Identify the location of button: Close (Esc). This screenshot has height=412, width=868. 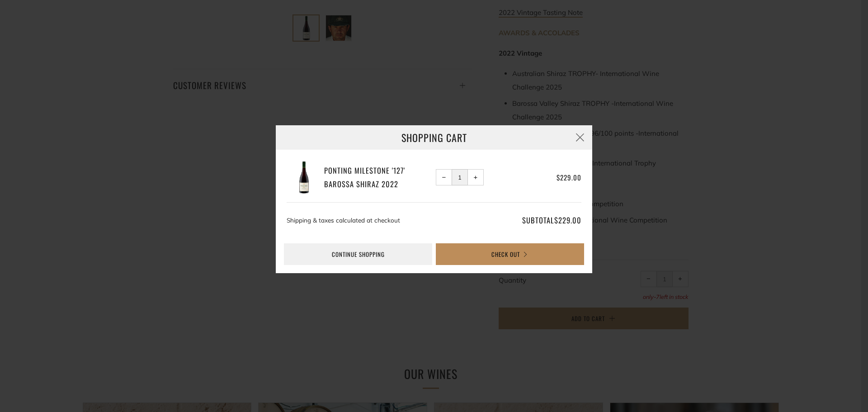
(580, 138).